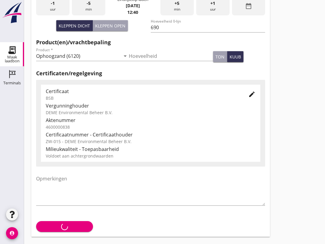 This screenshot has height=244, width=325. I want to click on button: kuub, so click(235, 57).